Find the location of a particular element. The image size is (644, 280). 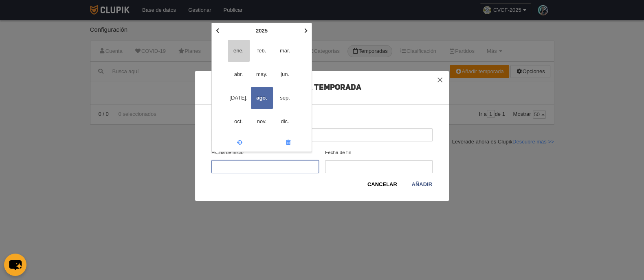

span: may. is located at coordinates (262, 74).